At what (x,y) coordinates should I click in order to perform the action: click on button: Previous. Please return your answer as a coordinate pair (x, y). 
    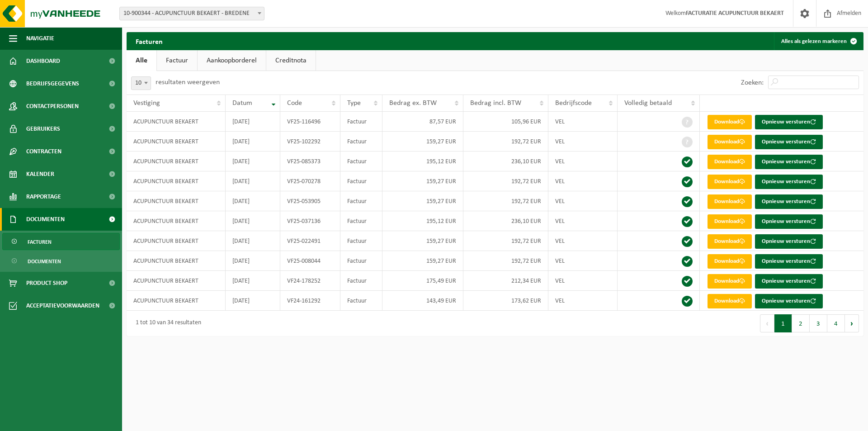
    Looking at the image, I should click on (767, 323).